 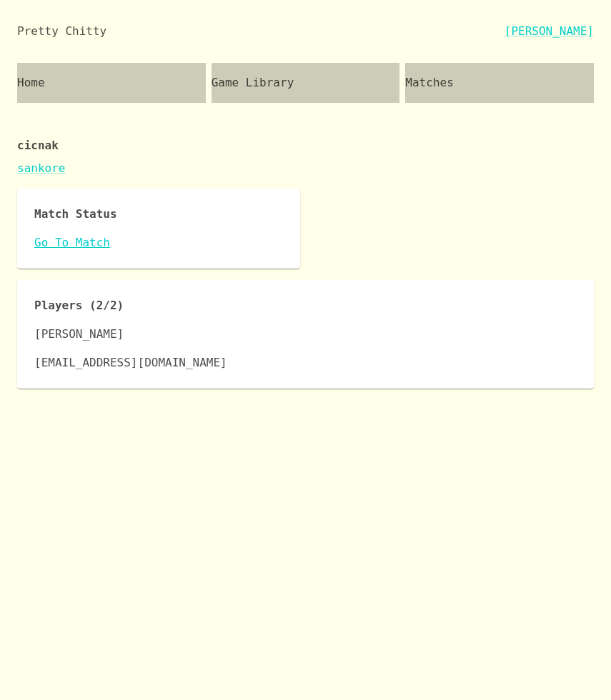 I want to click on a: Matches, so click(x=500, y=83).